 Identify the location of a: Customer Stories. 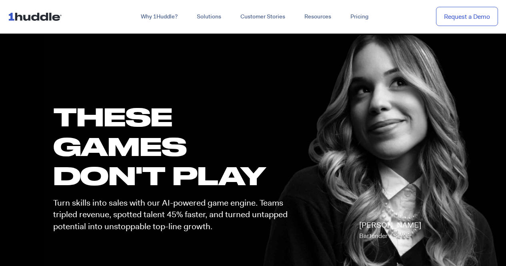
(263, 17).